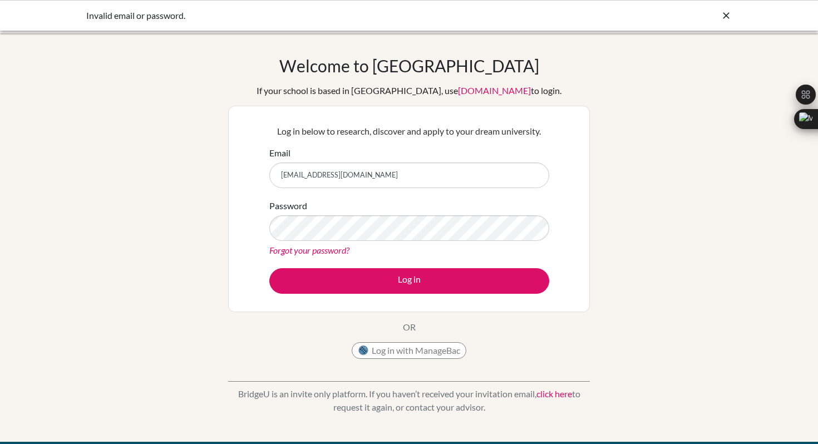 The height and width of the screenshot is (444, 818). What do you see at coordinates (326, 16) in the screenshot?
I see `div: Invalid email or password.` at bounding box center [326, 16].